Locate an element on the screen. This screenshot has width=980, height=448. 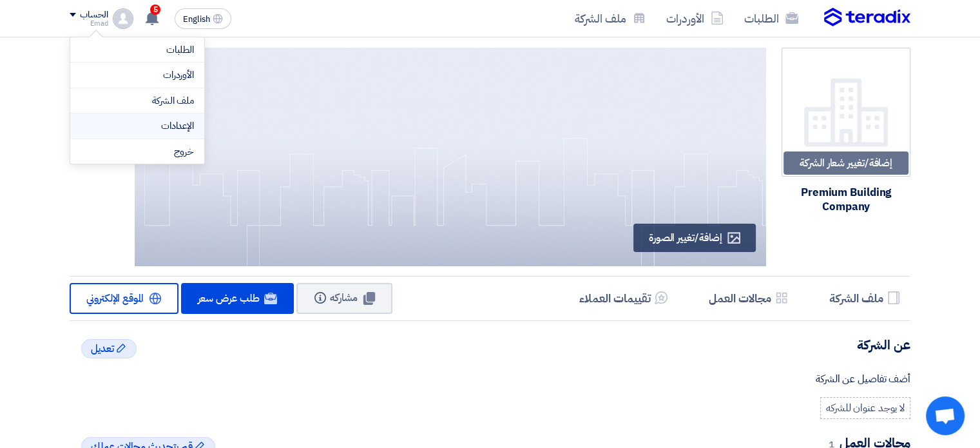
span: طلب عرض سعر is located at coordinates (229, 298).